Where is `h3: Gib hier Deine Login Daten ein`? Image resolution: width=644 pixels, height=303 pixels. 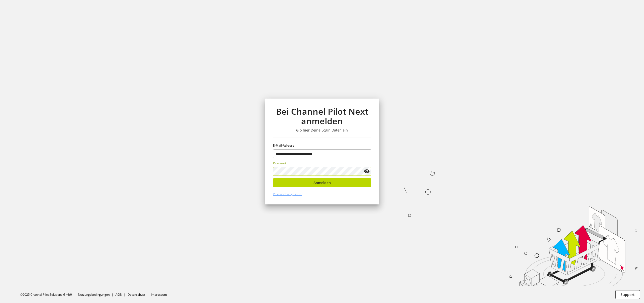
h3: Gib hier Deine Login Daten ein is located at coordinates (322, 130).